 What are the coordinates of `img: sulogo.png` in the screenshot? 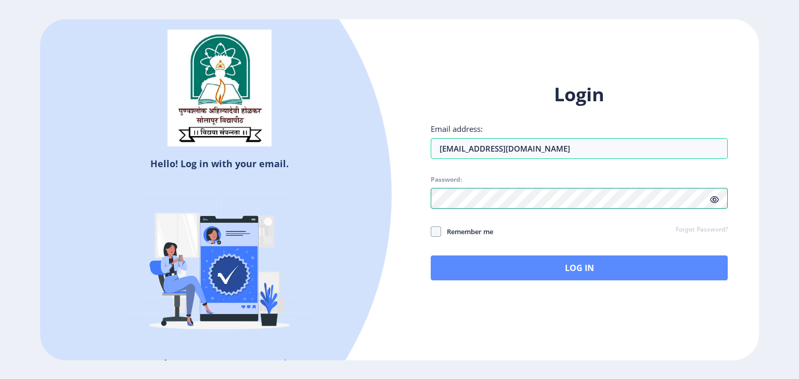 It's located at (219, 88).